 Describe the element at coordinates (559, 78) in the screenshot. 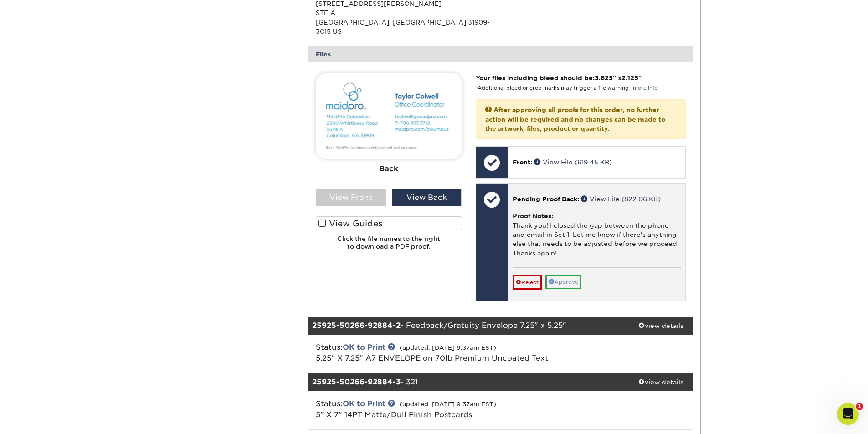

I see `strong: Your files including bleed should be: " x "` at that location.